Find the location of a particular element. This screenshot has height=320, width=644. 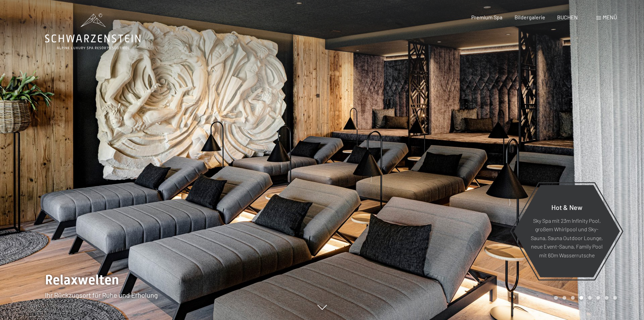

div: Carousel Page 8 is located at coordinates (615, 298).